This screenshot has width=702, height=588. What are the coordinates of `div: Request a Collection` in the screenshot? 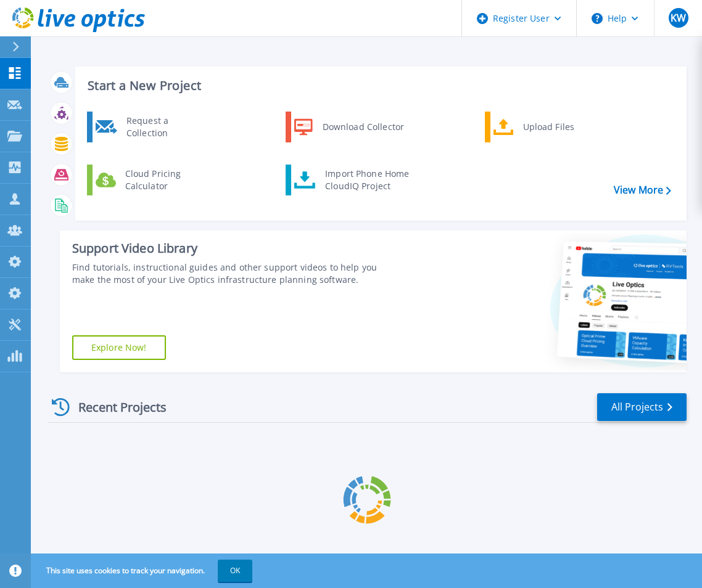 It's located at (166, 127).